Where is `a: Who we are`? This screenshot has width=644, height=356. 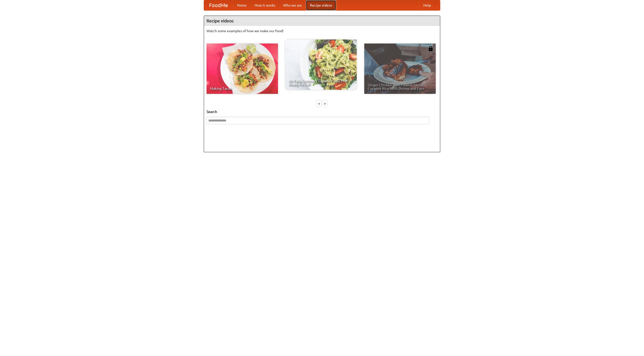
a: Who we are is located at coordinates (292, 5).